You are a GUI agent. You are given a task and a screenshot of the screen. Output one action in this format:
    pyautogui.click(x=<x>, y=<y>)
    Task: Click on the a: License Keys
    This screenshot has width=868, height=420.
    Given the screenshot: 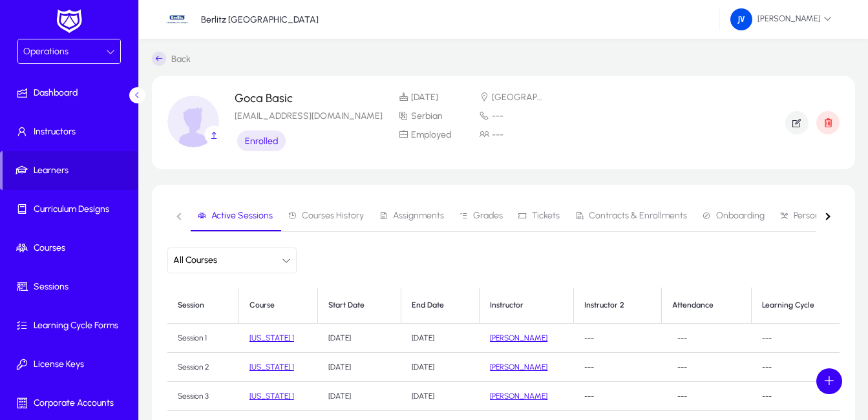 What is the action you would take?
    pyautogui.click(x=72, y=365)
    